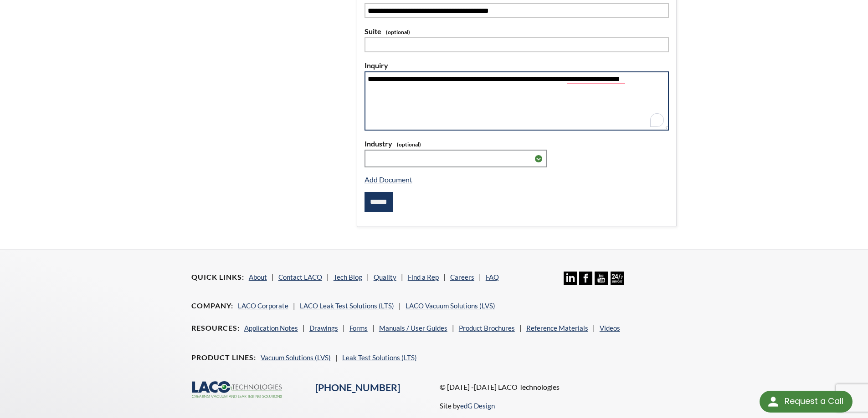  Describe the element at coordinates (517, 144) in the screenshot. I see `label: Industry` at that location.